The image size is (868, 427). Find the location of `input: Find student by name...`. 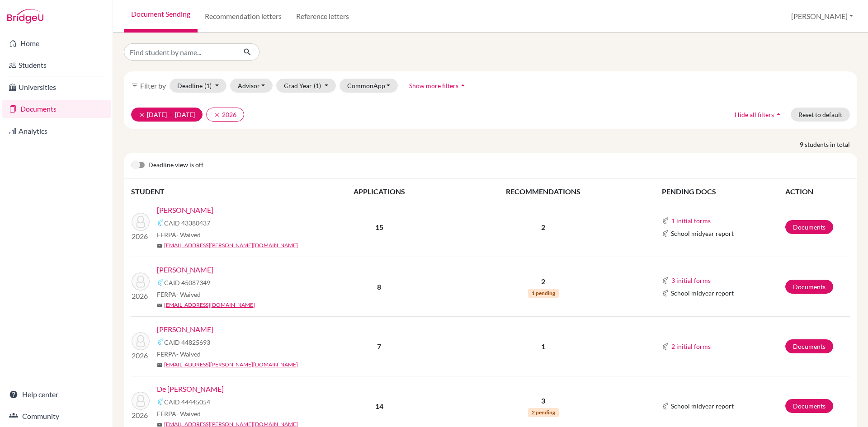

input: Find student by name... is located at coordinates (180, 52).